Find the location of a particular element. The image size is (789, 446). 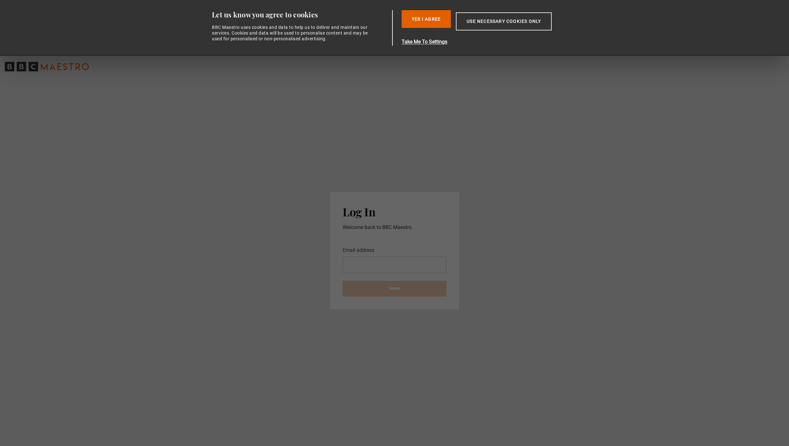

button: Yes I Agree is located at coordinates (426, 19).